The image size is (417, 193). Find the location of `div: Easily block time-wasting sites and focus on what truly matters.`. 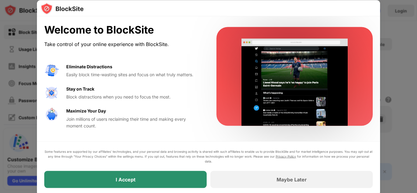

div: Easily block time-wasting sites and focus on what truly matters. is located at coordinates (134, 75).